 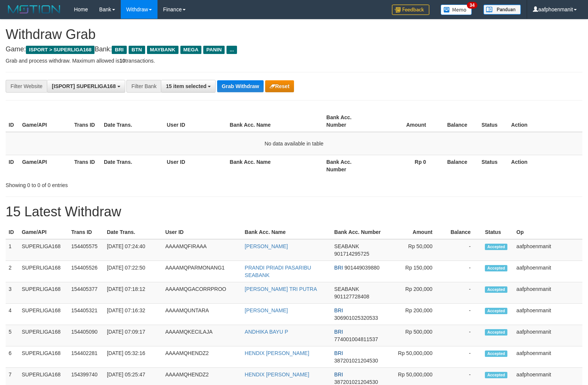 I want to click on button: Reset, so click(x=279, y=86).